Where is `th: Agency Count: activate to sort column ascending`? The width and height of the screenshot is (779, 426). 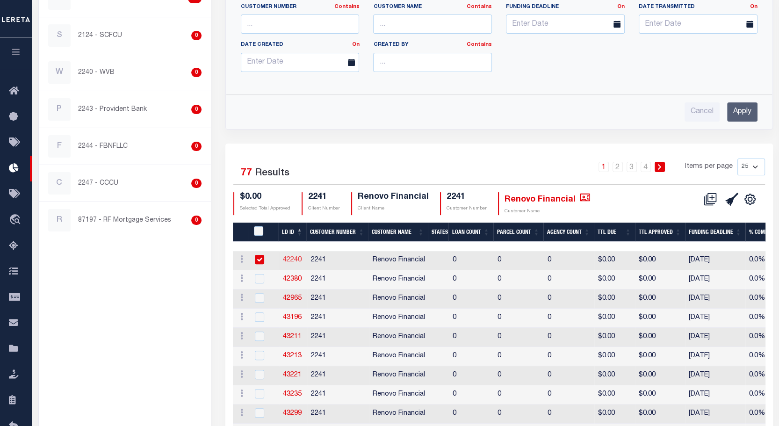
th: Agency Count: activate to sort column ascending is located at coordinates (569, 232).